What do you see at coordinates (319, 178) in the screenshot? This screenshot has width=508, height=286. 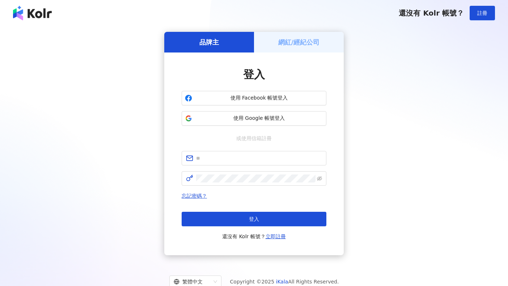 I see `span: eye-invisible` at bounding box center [319, 178].